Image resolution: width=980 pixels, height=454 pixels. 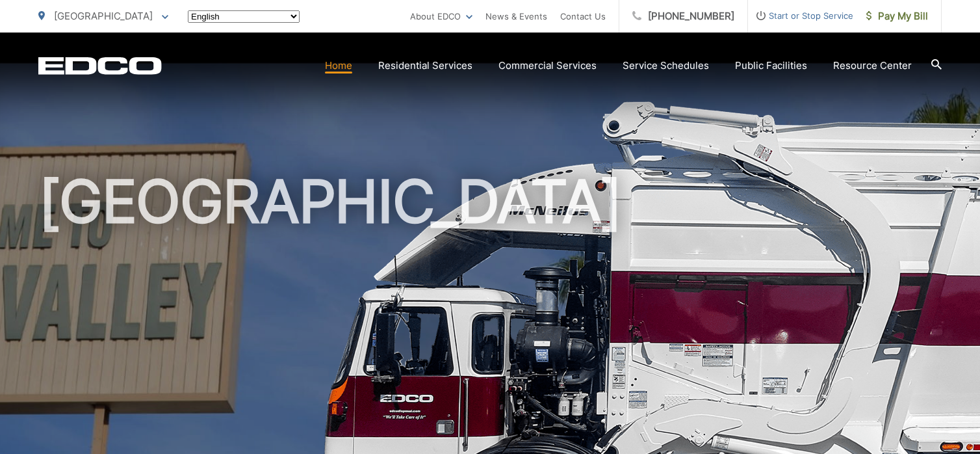 What do you see at coordinates (666, 65) in the screenshot?
I see `a: Service Schedules` at bounding box center [666, 65].